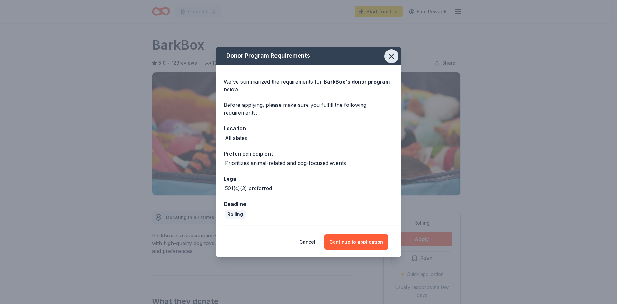 This screenshot has height=304, width=617. What do you see at coordinates (308, 128) in the screenshot?
I see `div: Location` at bounding box center [308, 128].